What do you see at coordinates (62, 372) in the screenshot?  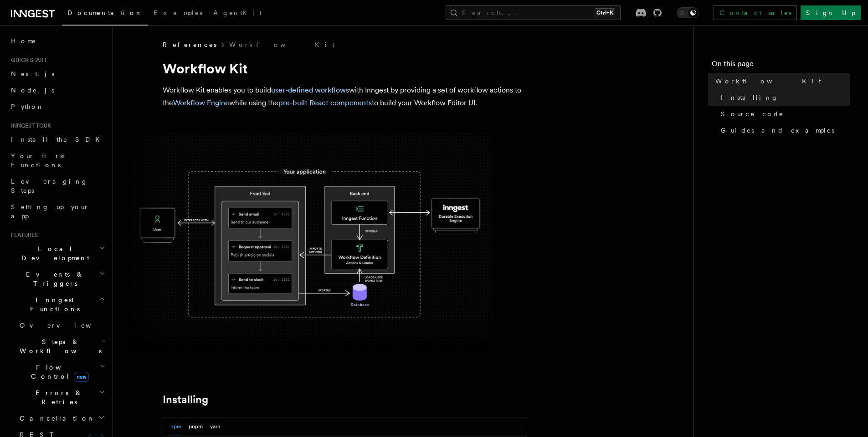 I see `button: Flow Controlnew` at bounding box center [62, 372].